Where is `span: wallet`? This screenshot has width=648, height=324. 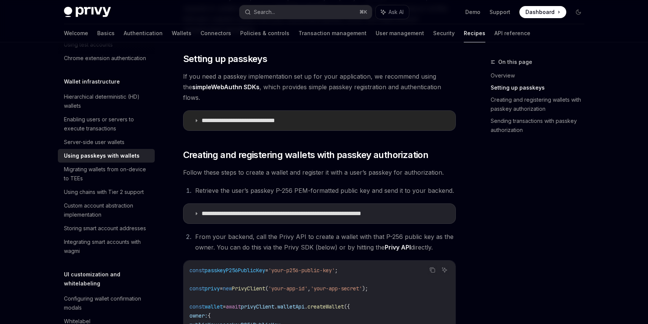
span: wallet is located at coordinates (214, 307).